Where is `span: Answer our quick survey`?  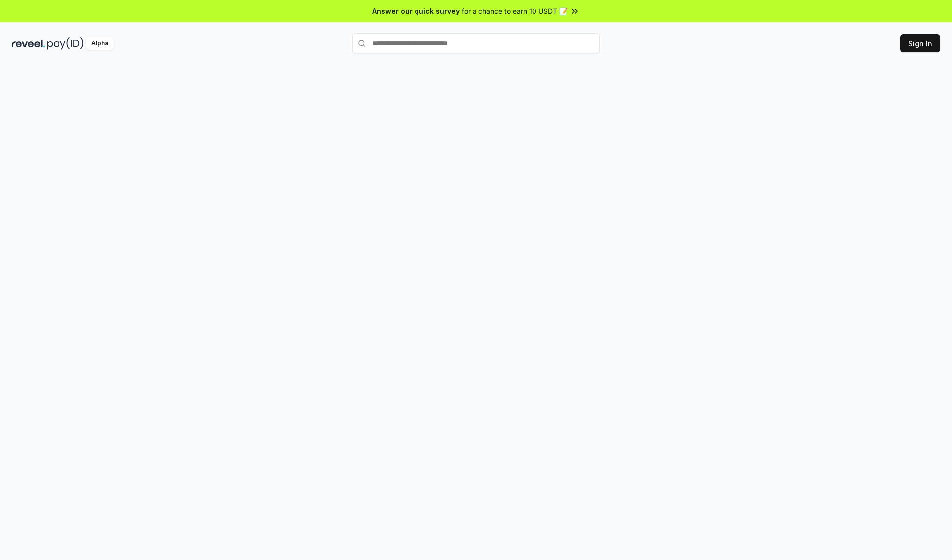
span: Answer our quick survey is located at coordinates (416, 11).